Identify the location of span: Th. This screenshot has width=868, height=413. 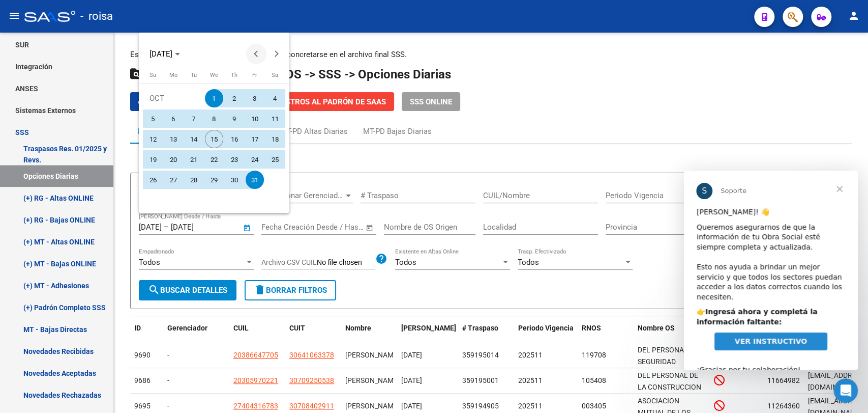
(234, 75).